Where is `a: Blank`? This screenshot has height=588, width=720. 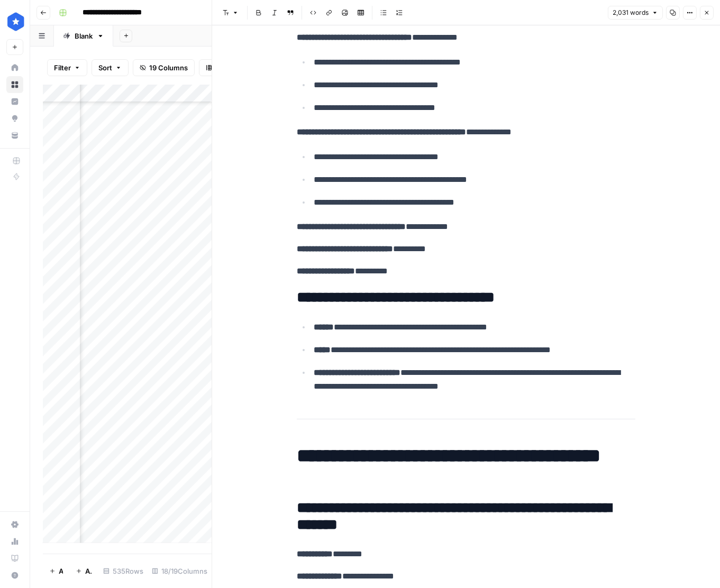
a: Blank is located at coordinates (84, 36).